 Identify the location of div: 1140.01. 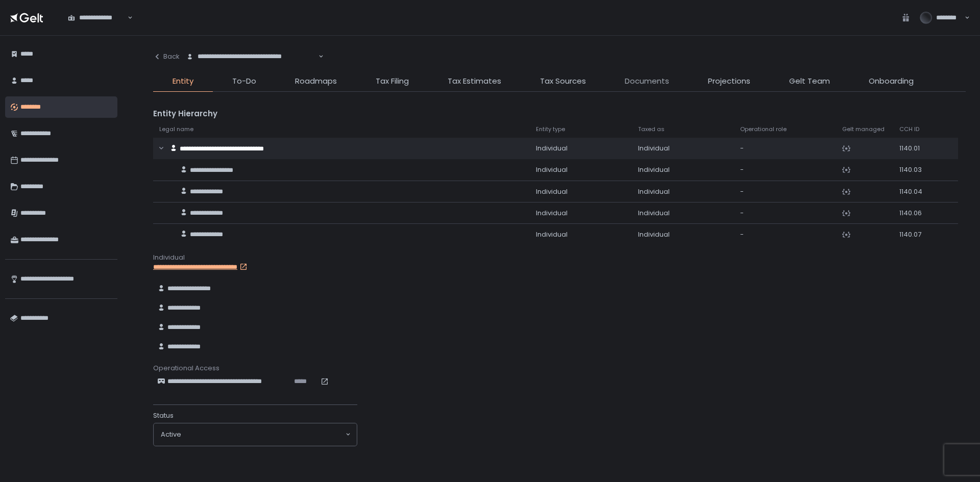
(916, 148).